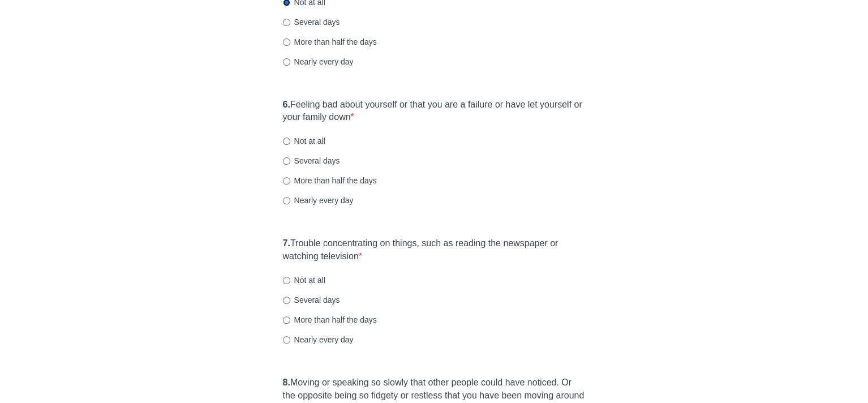 Image resolution: width=868 pixels, height=403 pixels. I want to click on label: Trouble concentrating on things, such as reading the newspaper or watching television, so click(434, 250).